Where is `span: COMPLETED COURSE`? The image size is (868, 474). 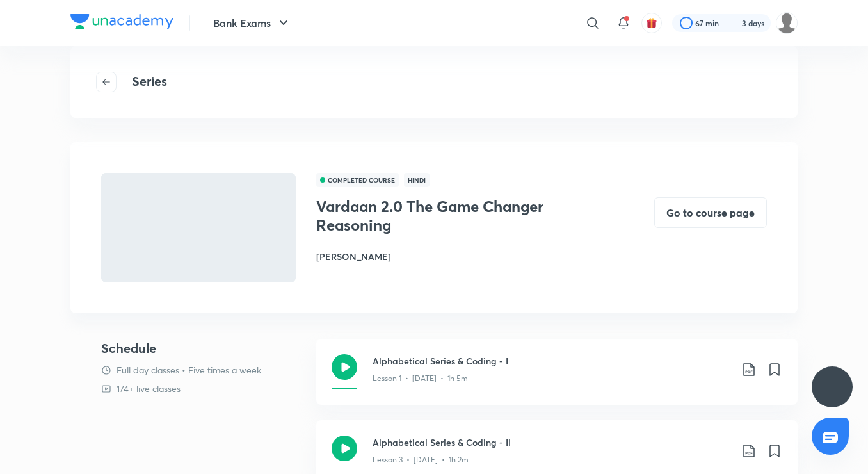
span: COMPLETED COURSE is located at coordinates (357, 180).